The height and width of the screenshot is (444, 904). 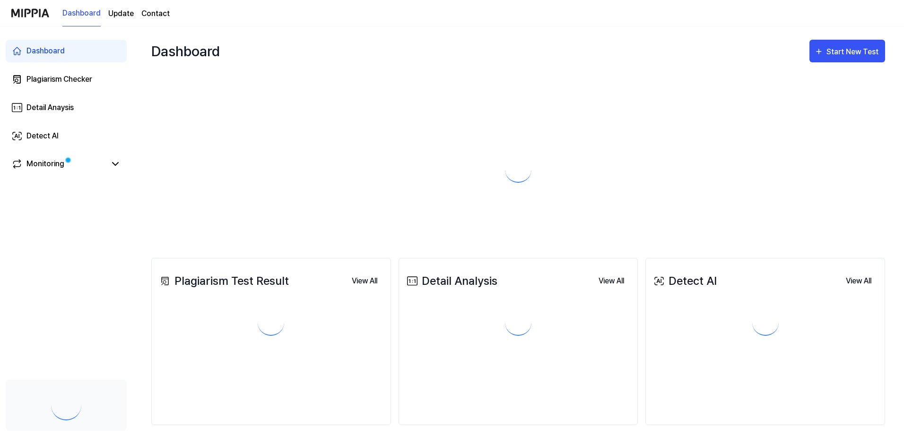 What do you see at coordinates (156, 14) in the screenshot?
I see `a: Contact` at bounding box center [156, 14].